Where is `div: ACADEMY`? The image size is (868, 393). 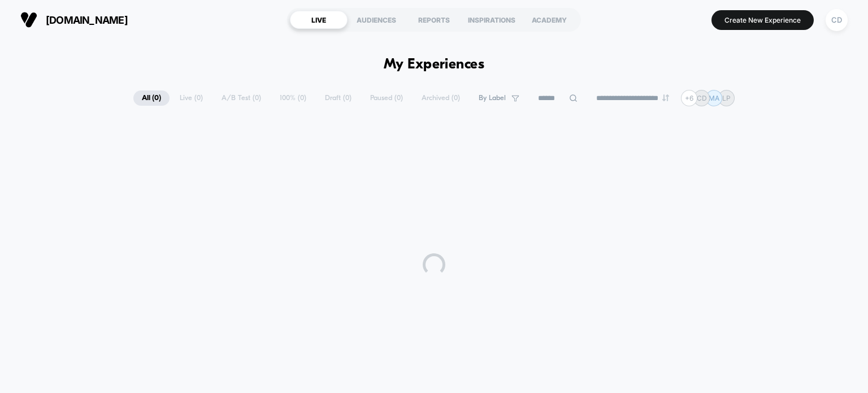 div: ACADEMY is located at coordinates (549, 20).